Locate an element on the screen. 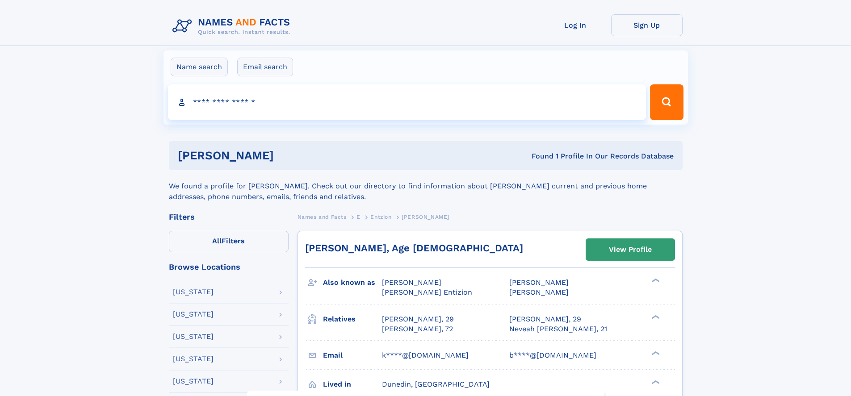  a: Log In is located at coordinates (575, 25).